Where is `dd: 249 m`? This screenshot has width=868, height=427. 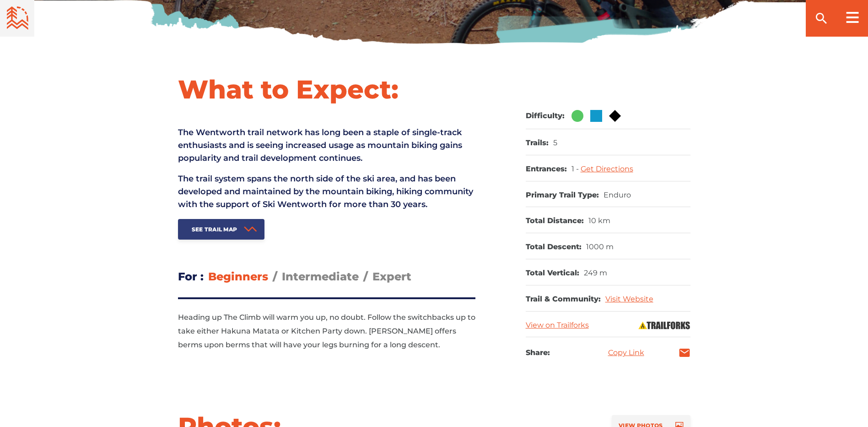 dd: 249 m is located at coordinates (595, 273).